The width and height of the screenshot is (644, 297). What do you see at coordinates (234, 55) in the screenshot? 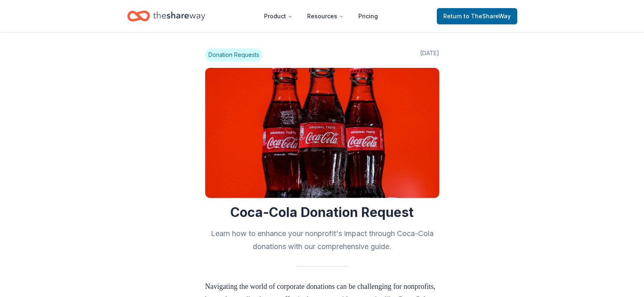
I see `span: Donation Requests` at bounding box center [234, 55].